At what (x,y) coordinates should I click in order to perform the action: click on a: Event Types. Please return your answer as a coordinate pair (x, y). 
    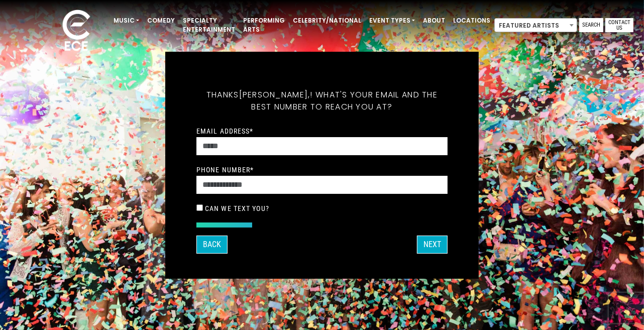
    Looking at the image, I should click on (392, 21).